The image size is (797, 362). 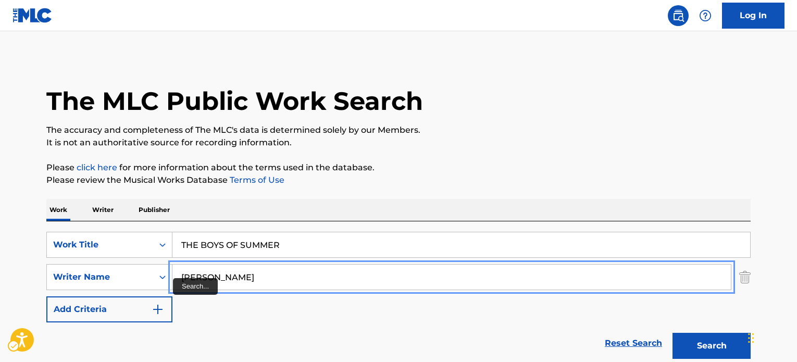 What do you see at coordinates (100, 245) in the screenshot?
I see `div: Work Title` at bounding box center [100, 245].